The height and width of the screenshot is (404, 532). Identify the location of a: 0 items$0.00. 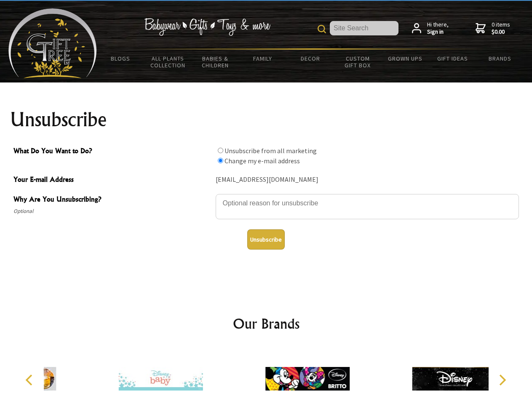
(493, 28).